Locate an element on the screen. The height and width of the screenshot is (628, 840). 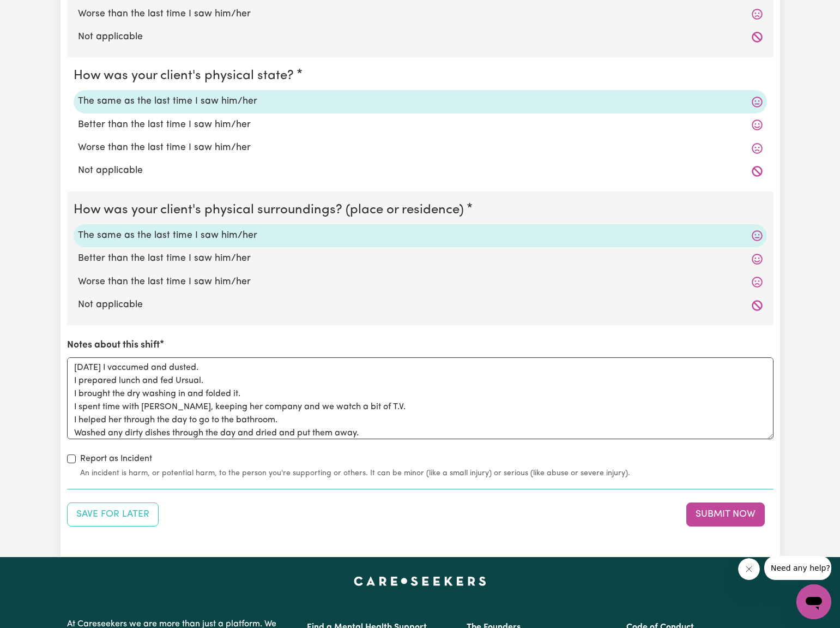
label: Notes about this shift is located at coordinates (113, 345).